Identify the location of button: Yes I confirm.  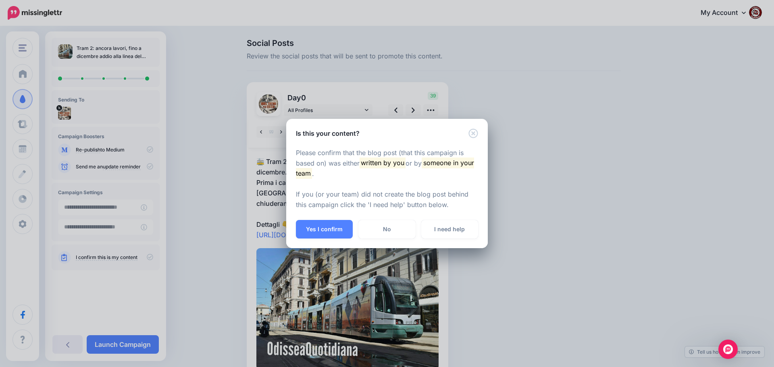
(324, 229).